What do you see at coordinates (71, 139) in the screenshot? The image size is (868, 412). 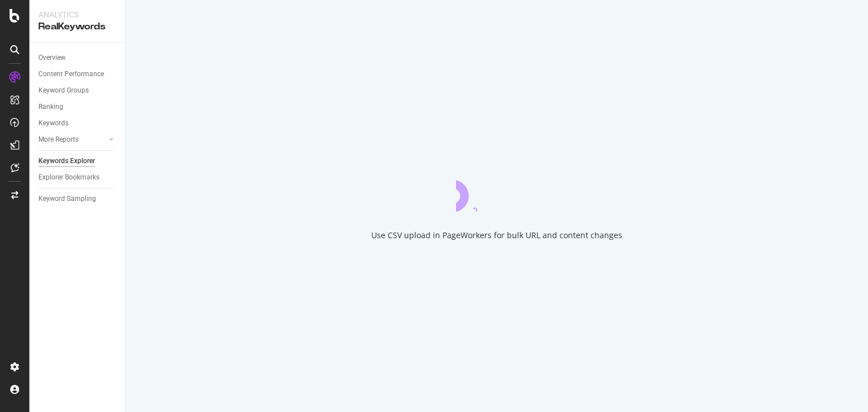 I see `a: More Reports` at bounding box center [71, 139].